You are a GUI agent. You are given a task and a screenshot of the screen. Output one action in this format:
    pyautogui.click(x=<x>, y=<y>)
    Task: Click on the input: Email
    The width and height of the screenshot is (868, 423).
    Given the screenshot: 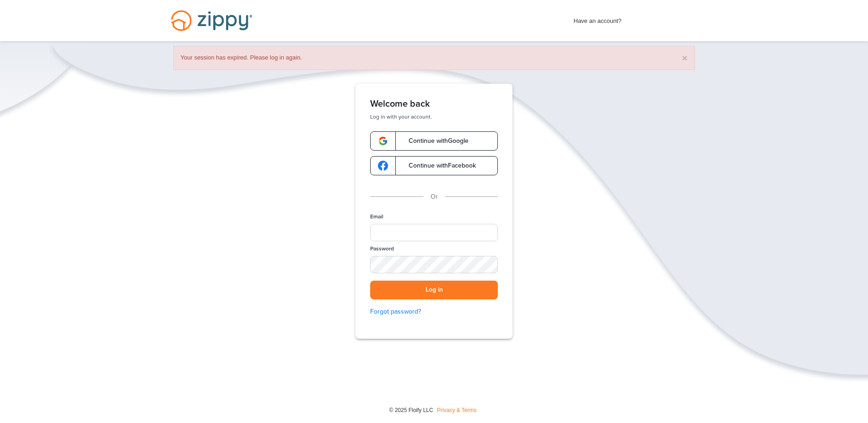 What is the action you would take?
    pyautogui.click(x=434, y=233)
    